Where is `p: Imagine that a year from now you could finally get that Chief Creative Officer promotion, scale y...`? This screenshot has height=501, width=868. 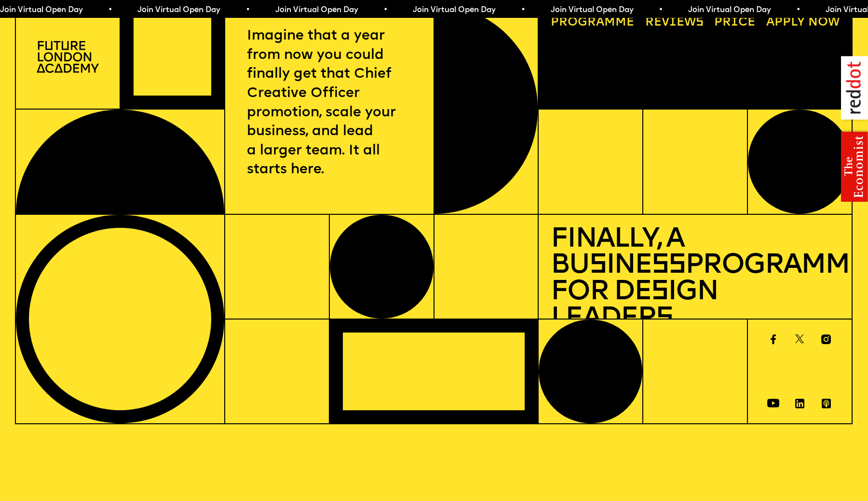 p: Imagine that a year from now you could finally get that Chief Creative Officer promotion, scale y... is located at coordinates (330, 103).